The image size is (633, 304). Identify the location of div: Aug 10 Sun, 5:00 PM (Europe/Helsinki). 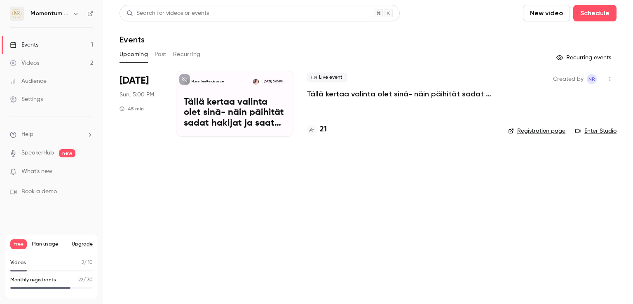
(141, 104).